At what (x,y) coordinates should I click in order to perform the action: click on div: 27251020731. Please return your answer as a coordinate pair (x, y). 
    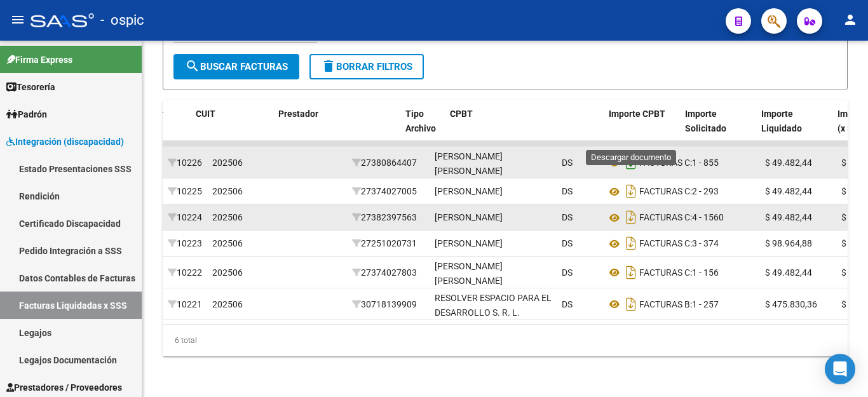
    Looking at the image, I should click on (388, 243).